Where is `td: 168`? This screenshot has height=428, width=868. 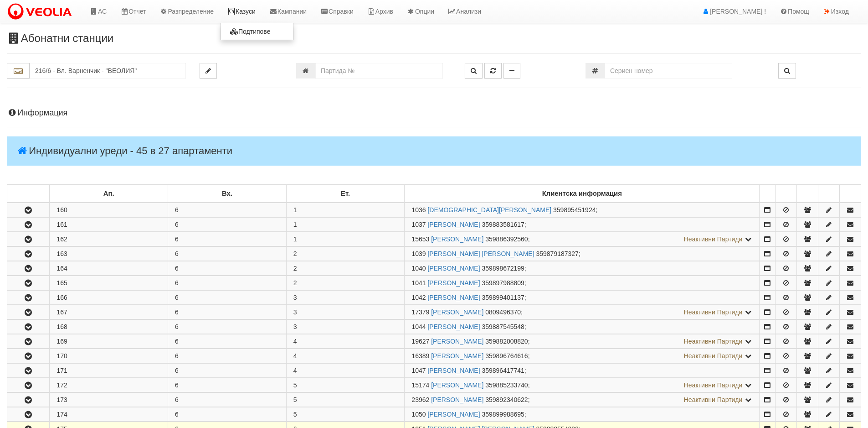
td: 168 is located at coordinates (109, 326).